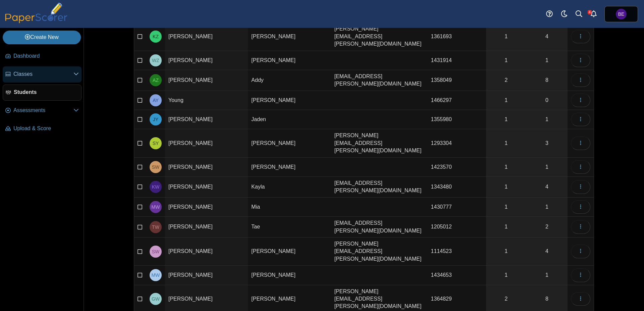 The height and width of the screenshot is (311, 644). Describe the element at coordinates (594, 14) in the screenshot. I see `a: Alerts` at that location.